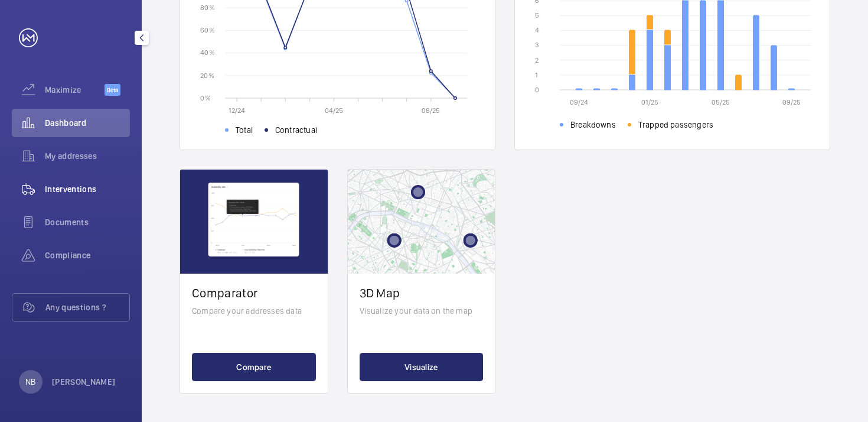  I want to click on text: 09/24, so click(579, 102).